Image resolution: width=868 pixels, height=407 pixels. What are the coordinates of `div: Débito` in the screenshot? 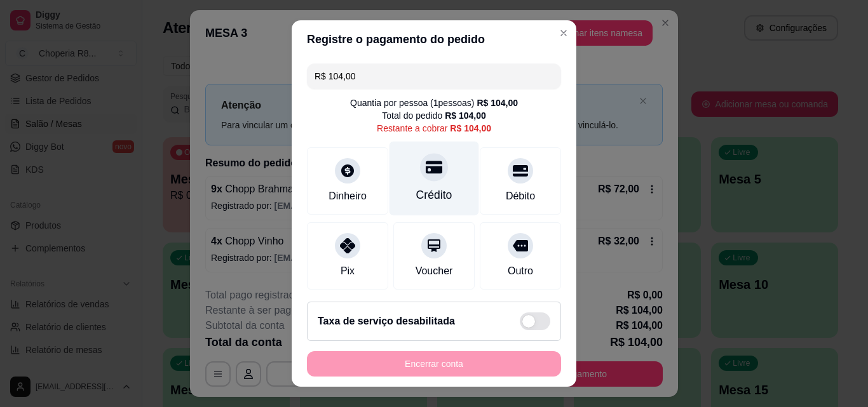 It's located at (521, 196).